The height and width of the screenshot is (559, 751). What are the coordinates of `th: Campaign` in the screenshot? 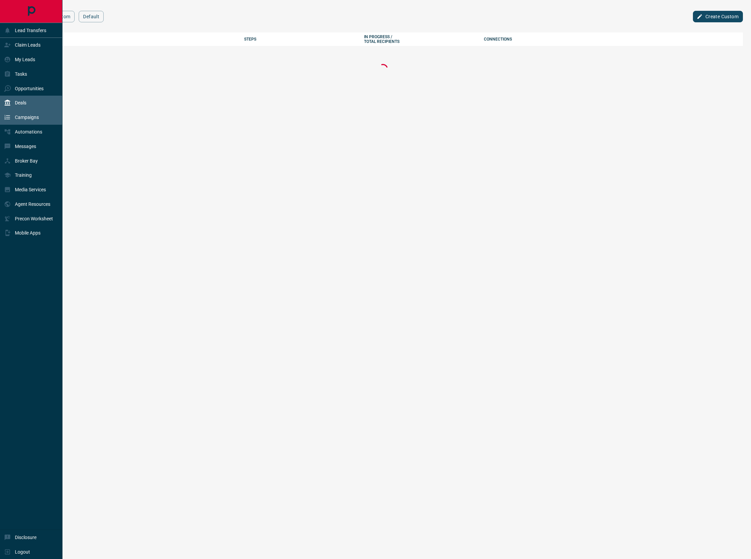 It's located at (131, 39).